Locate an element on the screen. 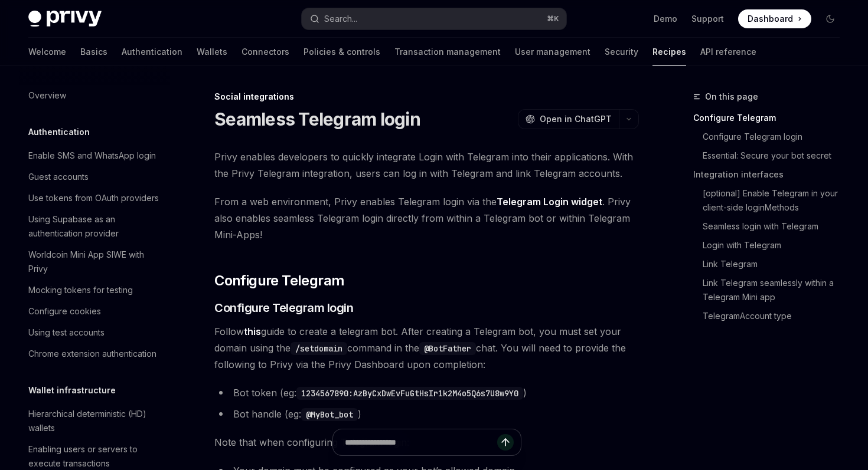 The image size is (868, 470). span: Privy enables developers to quickly integrate Login with Telegram into their applications. With t... is located at coordinates (426, 165).